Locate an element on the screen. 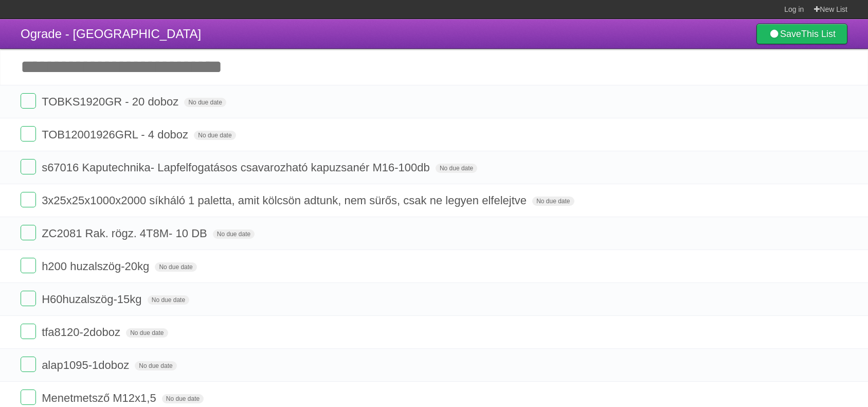 The width and height of the screenshot is (868, 407). span: 3x25x25x1000x2000 síkháló 1 paletta, amit kölcsön adtunk, nem sürős, csak ne legyen elfelejtve is located at coordinates (285, 200).